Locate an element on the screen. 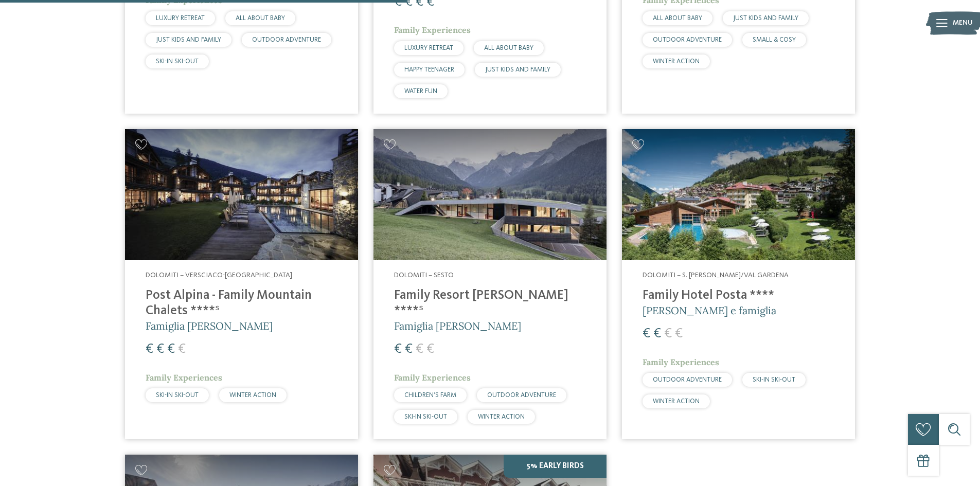 Image resolution: width=980 pixels, height=486 pixels. span: HAPPY TEENAGER is located at coordinates (429, 70).